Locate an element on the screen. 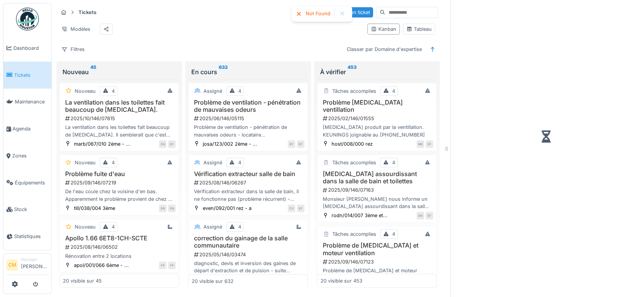 This screenshot has height=297, width=644. span: Dashboard is located at coordinates (31, 48).